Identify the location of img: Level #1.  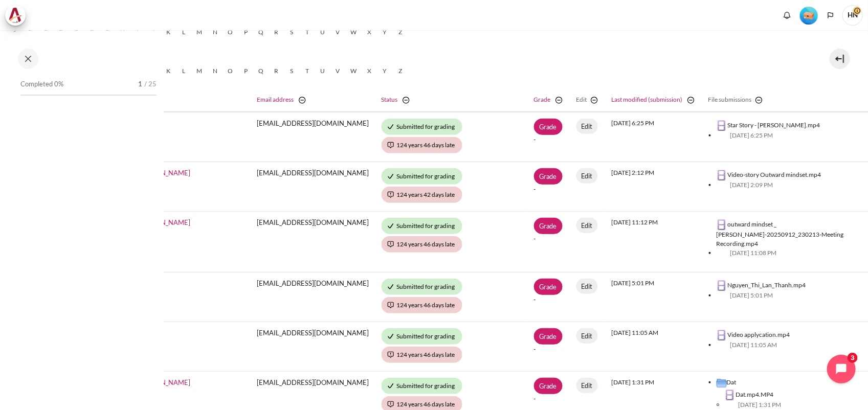
(809, 15).